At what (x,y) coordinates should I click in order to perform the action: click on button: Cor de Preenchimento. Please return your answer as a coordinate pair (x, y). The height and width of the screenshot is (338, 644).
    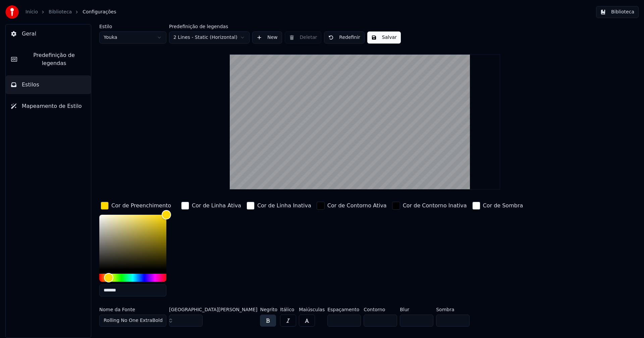
    Looking at the image, I should click on (136, 206).